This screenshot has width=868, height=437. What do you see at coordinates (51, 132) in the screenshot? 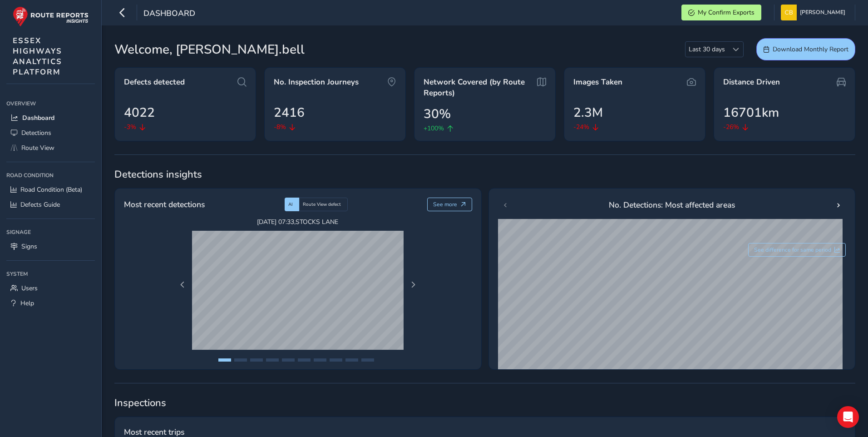
I see `a: Detections` at bounding box center [51, 132].